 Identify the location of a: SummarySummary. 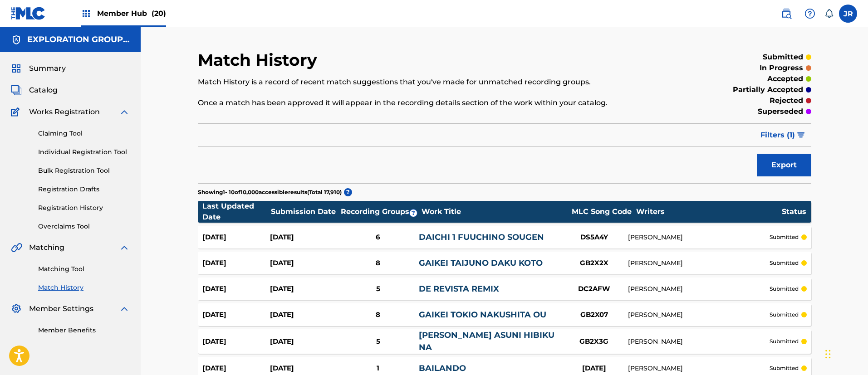
(38, 68).